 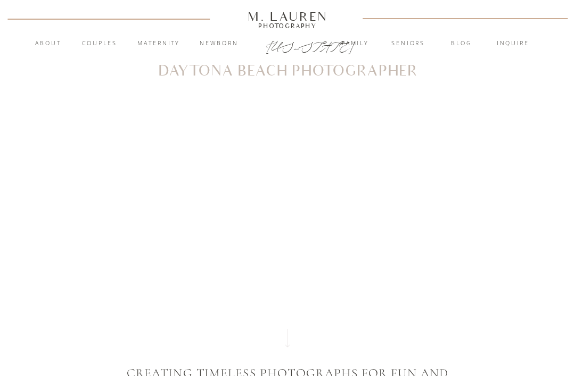 What do you see at coordinates (287, 17) in the screenshot?
I see `a: M. Lauren` at bounding box center [287, 17].